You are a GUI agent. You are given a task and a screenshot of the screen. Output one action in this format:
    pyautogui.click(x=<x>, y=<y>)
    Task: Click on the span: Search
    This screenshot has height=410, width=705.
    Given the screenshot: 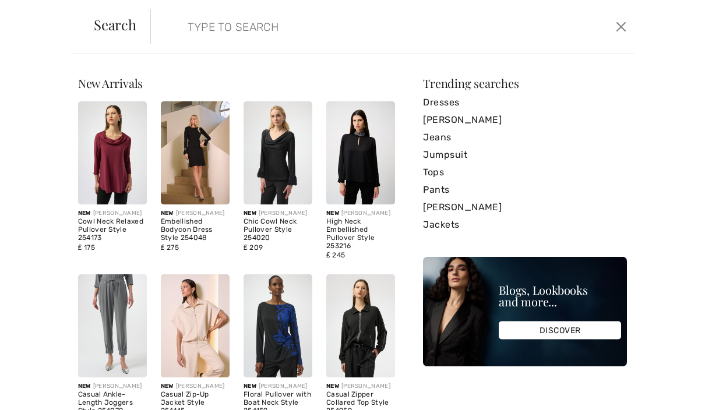 What is the action you would take?
    pyautogui.click(x=115, y=24)
    